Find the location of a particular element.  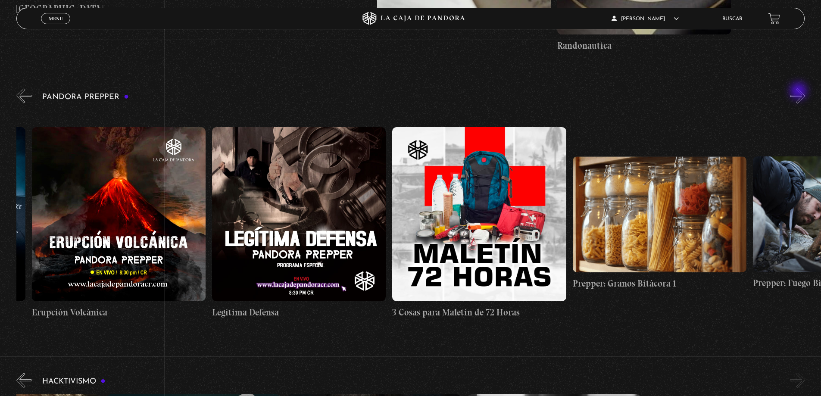

span: Cerrar is located at coordinates (56, 26).